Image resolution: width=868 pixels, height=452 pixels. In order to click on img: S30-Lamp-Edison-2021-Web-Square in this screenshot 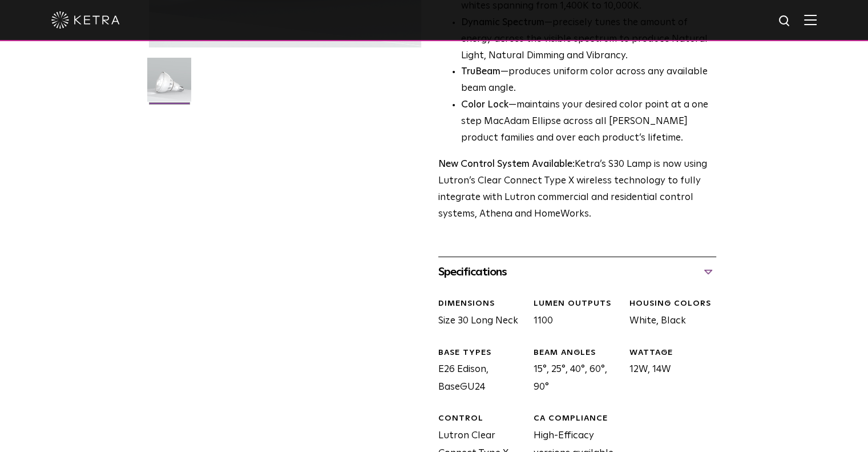, I will do `click(169, 84)`.